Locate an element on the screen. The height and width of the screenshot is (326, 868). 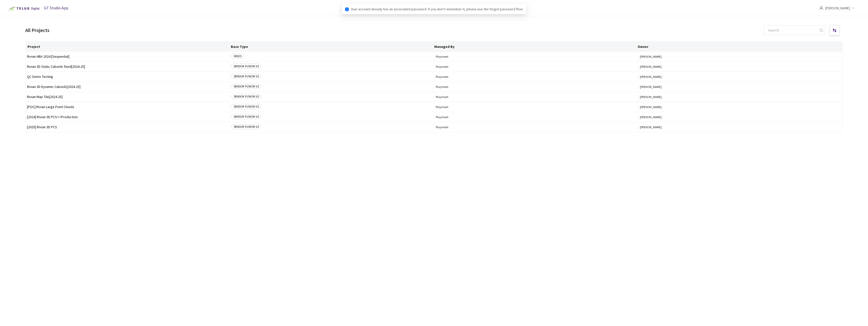
span: Rivian 3D Dynamic Cuboids[2024-25] is located at coordinates (127, 87).